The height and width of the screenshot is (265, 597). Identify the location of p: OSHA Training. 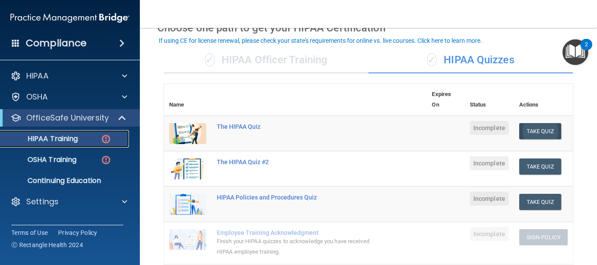
(41, 160).